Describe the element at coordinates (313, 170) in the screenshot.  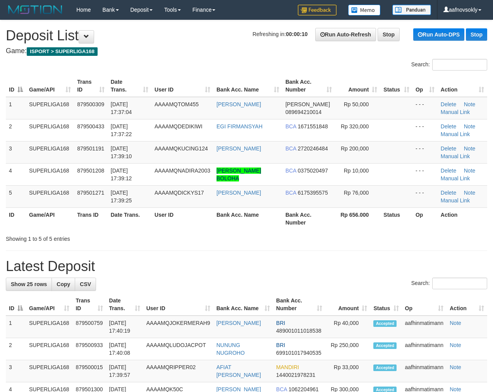
I see `span: Copy 0375020497 to clipboard` at that location.